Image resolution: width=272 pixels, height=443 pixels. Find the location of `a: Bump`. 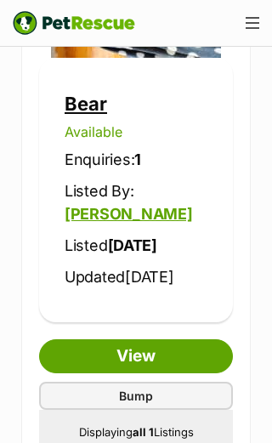

a: Bump is located at coordinates (136, 395).